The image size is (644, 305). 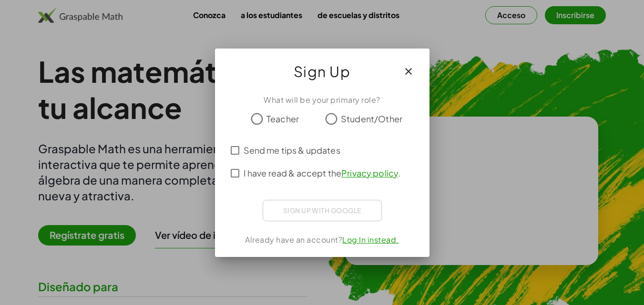 What do you see at coordinates (372, 118) in the screenshot?
I see `span: Student/Other` at bounding box center [372, 118].